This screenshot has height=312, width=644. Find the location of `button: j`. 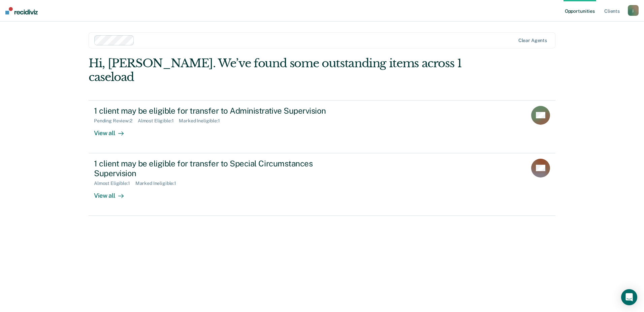

button: j is located at coordinates (634, 10).